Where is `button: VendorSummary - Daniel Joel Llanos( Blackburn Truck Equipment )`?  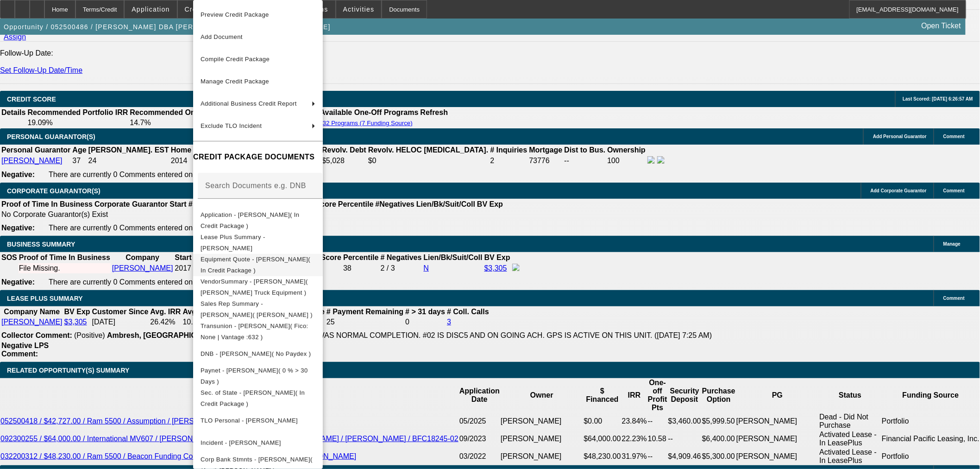
button: VendorSummary - Daniel Joel Llanos( Blackburn Truck Equipment ) is located at coordinates (258, 288).